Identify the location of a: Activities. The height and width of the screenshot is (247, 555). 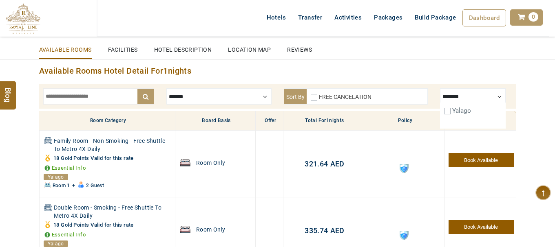
(348, 18).